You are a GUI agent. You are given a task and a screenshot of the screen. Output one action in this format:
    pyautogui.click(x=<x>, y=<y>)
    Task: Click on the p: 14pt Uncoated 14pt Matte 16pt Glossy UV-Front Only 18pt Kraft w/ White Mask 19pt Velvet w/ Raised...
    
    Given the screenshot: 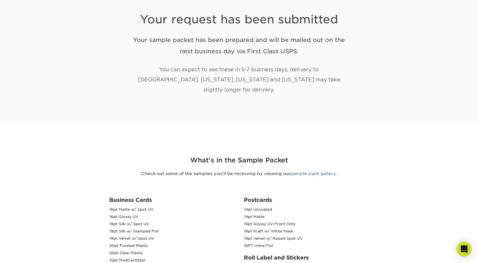 What is the action you would take?
    pyautogui.click(x=306, y=228)
    